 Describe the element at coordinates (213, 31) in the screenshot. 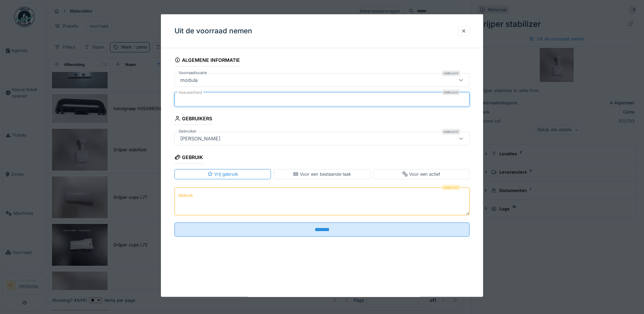

I see `h3: Uit de voorraad nemen` at that location.